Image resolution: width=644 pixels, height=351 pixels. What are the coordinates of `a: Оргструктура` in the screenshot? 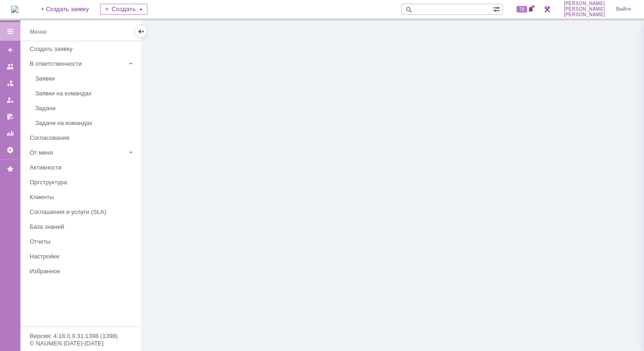 It's located at (83, 182).